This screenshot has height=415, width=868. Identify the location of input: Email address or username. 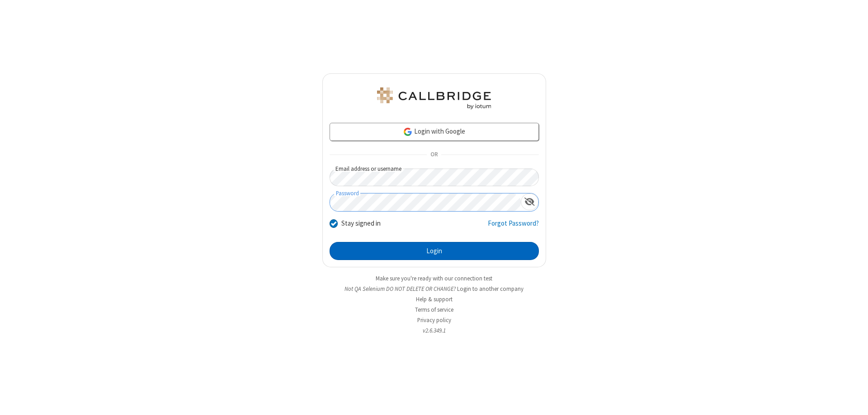
(434, 177).